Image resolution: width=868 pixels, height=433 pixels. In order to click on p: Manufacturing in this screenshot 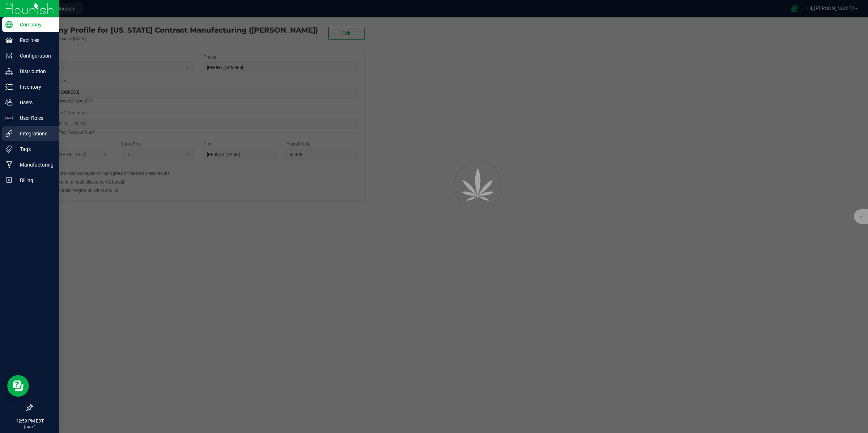, I will do `click(34, 165)`.